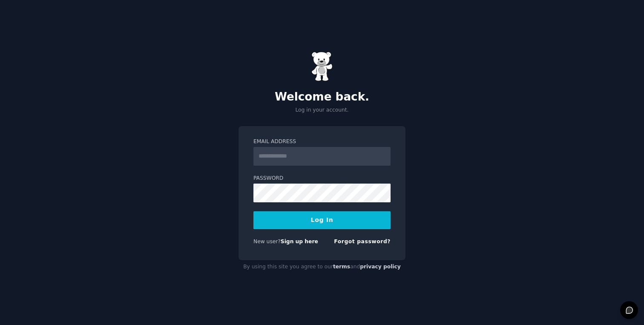 The image size is (644, 325). What do you see at coordinates (322, 220) in the screenshot?
I see `button: Log In` at bounding box center [322, 220].